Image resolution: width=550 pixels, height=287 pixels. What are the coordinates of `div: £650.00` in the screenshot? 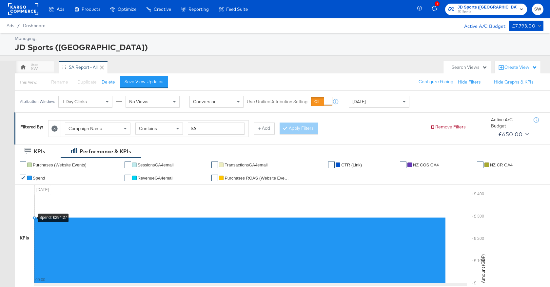 It's located at (510, 134).